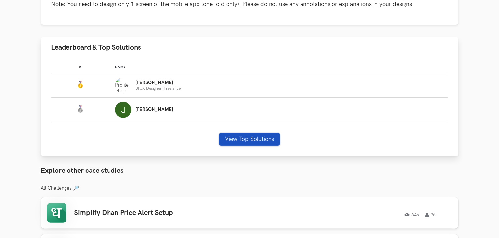  What do you see at coordinates (249, 139) in the screenshot?
I see `button: View Top Solutions` at bounding box center [249, 139].